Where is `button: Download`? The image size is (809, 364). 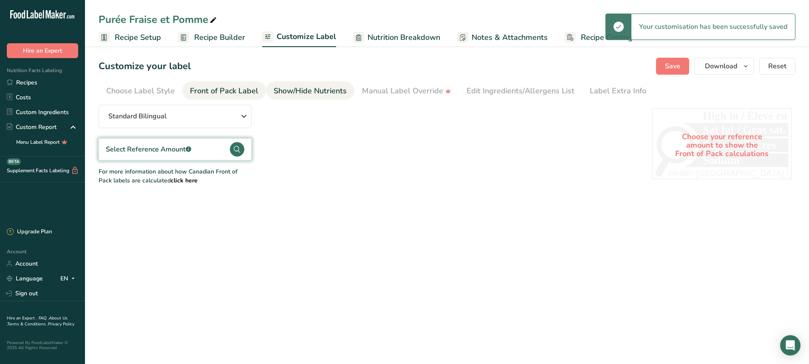
button: Download is located at coordinates (724, 66).